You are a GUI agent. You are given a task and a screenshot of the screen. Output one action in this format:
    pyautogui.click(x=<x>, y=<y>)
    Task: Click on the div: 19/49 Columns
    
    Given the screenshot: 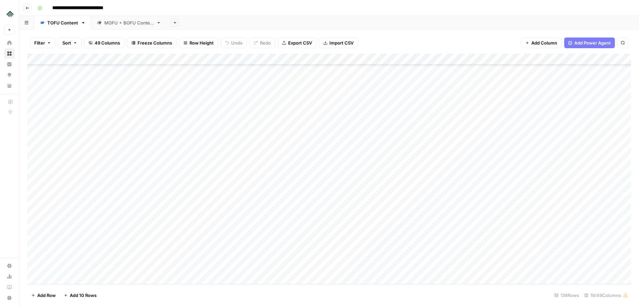 What is the action you would take?
    pyautogui.click(x=606, y=296)
    